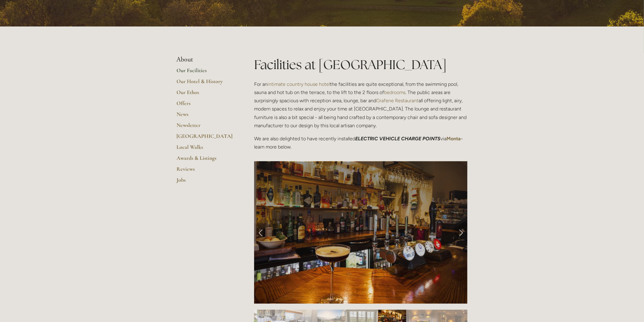 This screenshot has width=644, height=322. Describe the element at coordinates (397, 100) in the screenshot. I see `a: Grafene Restaurant` at that location.